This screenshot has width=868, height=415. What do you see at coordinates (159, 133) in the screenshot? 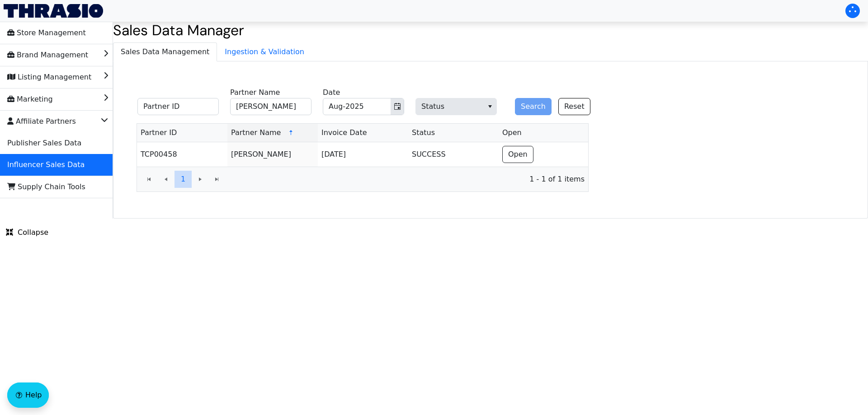
I see `span: Partner ID` at bounding box center [159, 133].